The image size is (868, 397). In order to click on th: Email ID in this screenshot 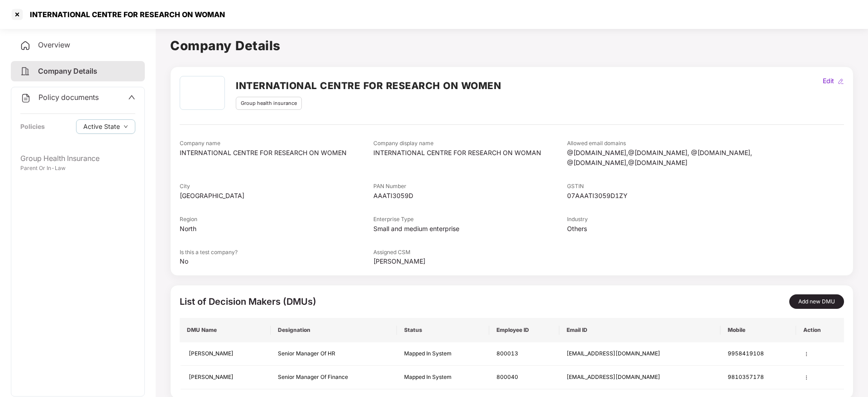, I will do `click(639, 331)`.